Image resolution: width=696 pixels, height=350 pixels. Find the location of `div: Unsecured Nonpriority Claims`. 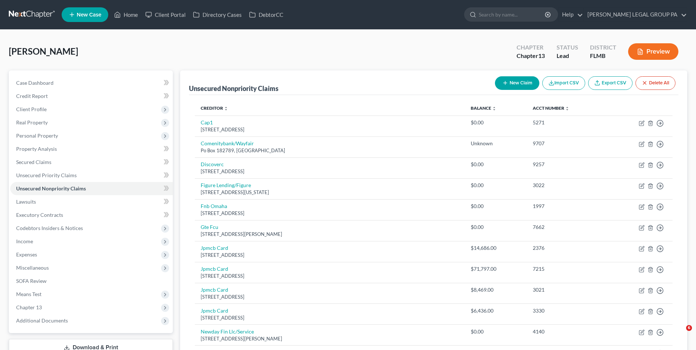

div: Unsecured Nonpriority Claims is located at coordinates (234, 88).